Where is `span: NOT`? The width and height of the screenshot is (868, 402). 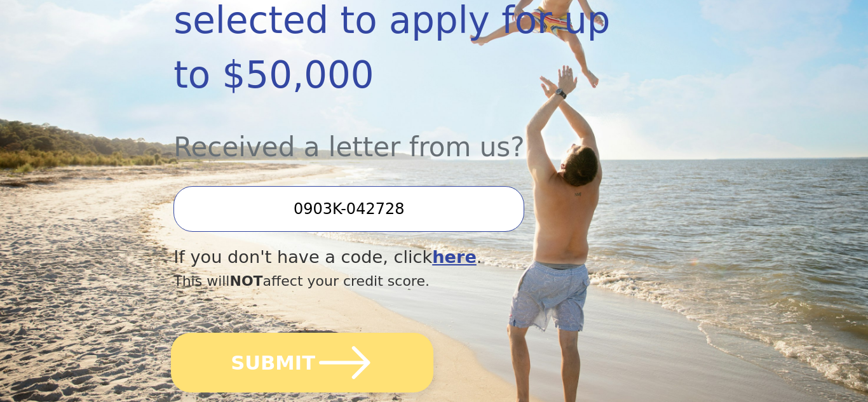
span: NOT is located at coordinates (246, 281).